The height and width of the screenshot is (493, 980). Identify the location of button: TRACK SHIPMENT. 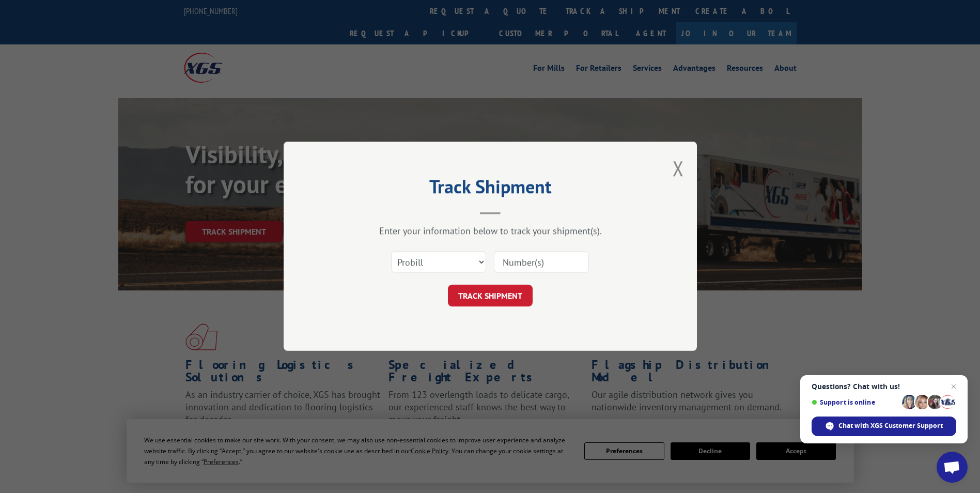
(490, 296).